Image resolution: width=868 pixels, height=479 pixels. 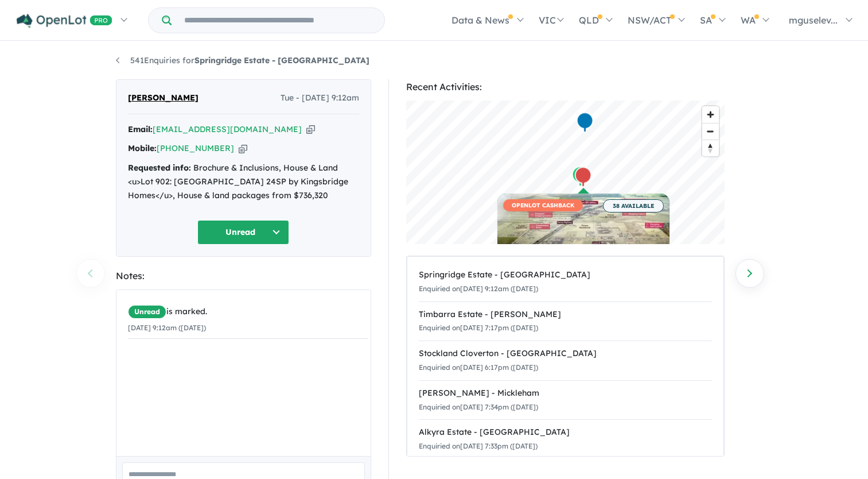 What do you see at coordinates (248, 312) in the screenshot?
I see `div: is marked.` at bounding box center [248, 312].